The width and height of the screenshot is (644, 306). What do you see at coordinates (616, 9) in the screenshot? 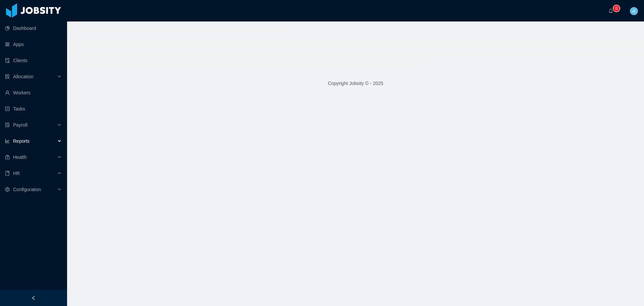
I see `sup: 0` at bounding box center [616, 9].